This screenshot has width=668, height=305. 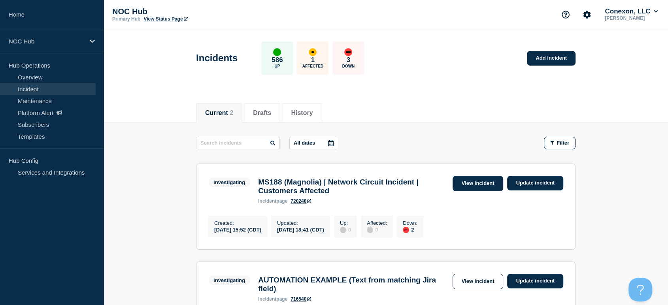 I want to click on button: Drafts, so click(x=262, y=113).